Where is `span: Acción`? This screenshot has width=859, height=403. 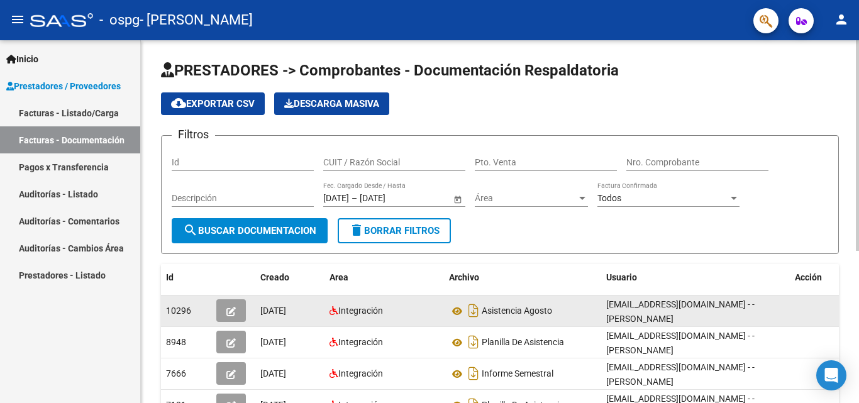
span: Acción is located at coordinates (808, 277).